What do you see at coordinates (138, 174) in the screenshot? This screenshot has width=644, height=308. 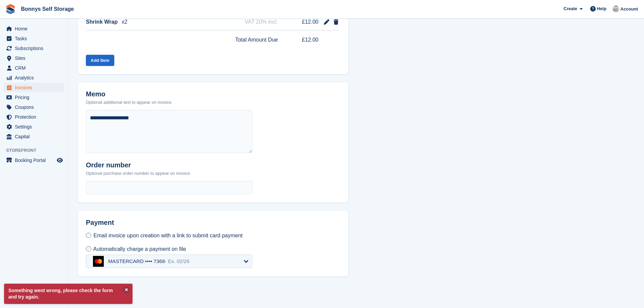 I see `p: Optional purchase order number to appear on invoice.` at bounding box center [138, 174].